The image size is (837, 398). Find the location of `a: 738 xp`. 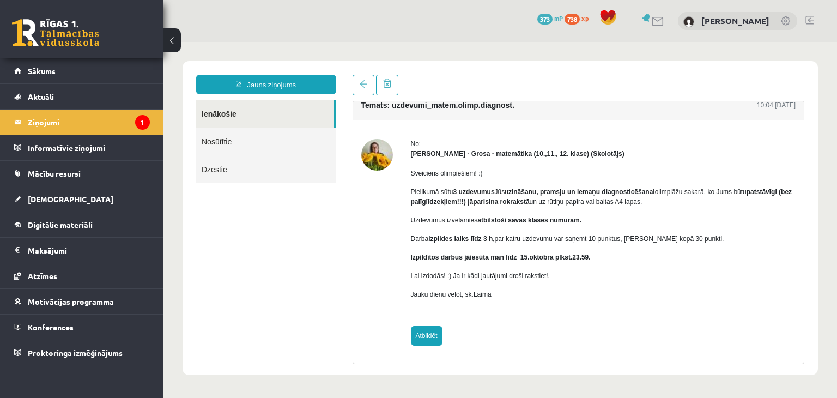

a: 738 xp is located at coordinates (579, 18).